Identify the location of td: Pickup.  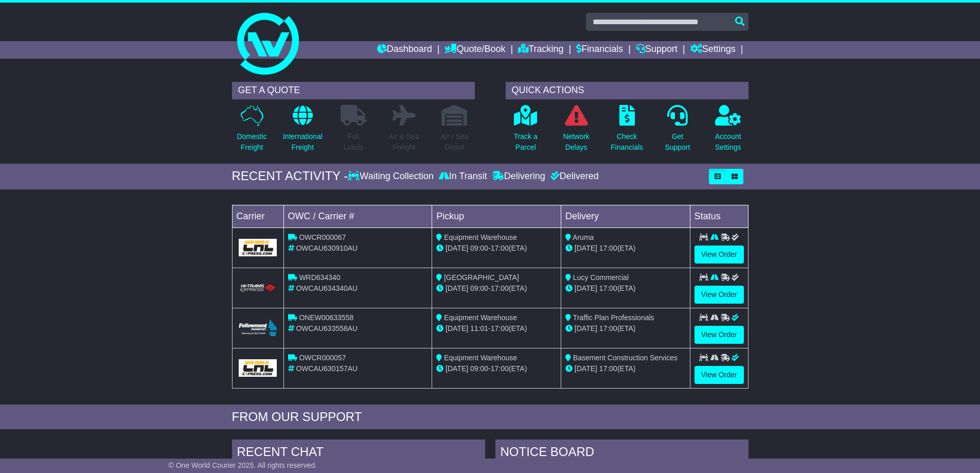
(496, 216).